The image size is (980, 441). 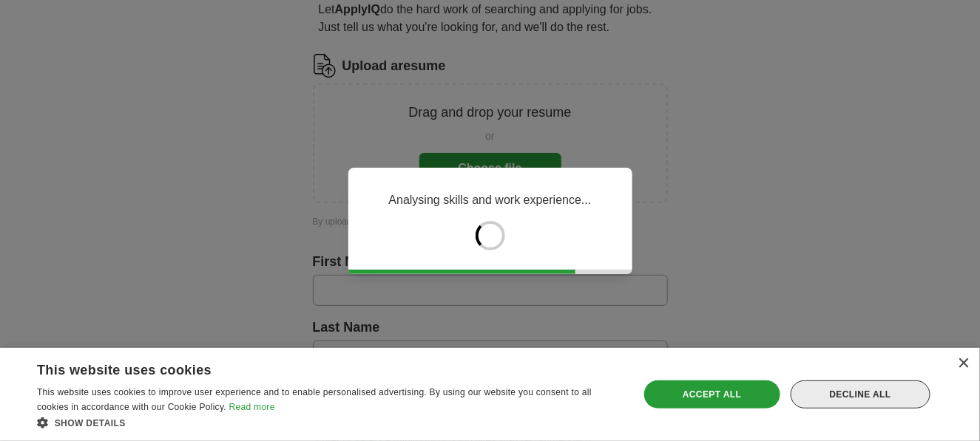 What do you see at coordinates (91, 424) in the screenshot?
I see `span: Show details` at bounding box center [91, 424].